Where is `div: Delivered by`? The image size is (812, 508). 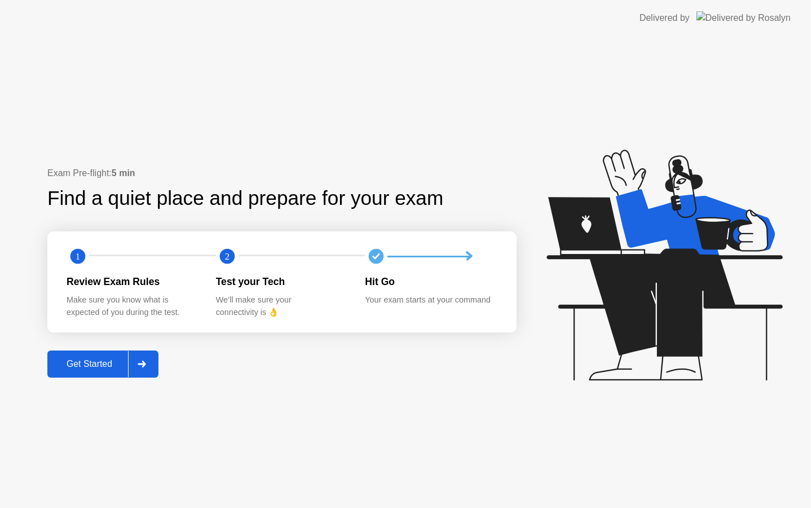
div: Delivered by is located at coordinates (665, 18).